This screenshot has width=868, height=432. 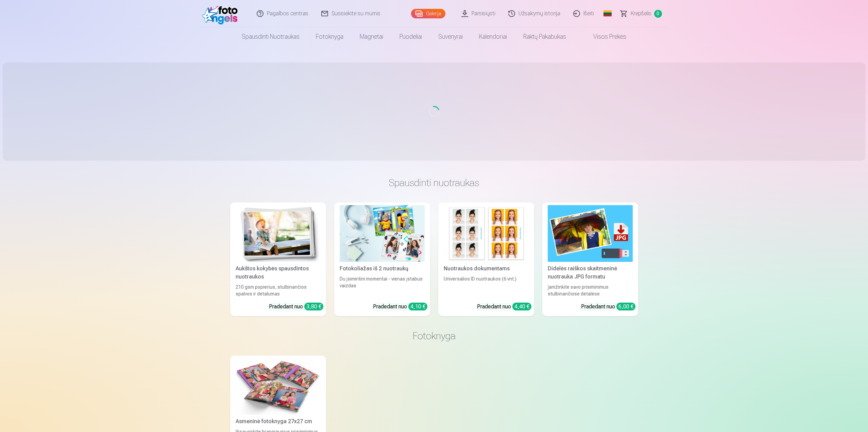 I want to click on a: Aukštos kokybės spausdintos nuotraukos Aukštos kokybės spausdintos nuotraukos210 gsm popierius, s..., so click(x=278, y=260).